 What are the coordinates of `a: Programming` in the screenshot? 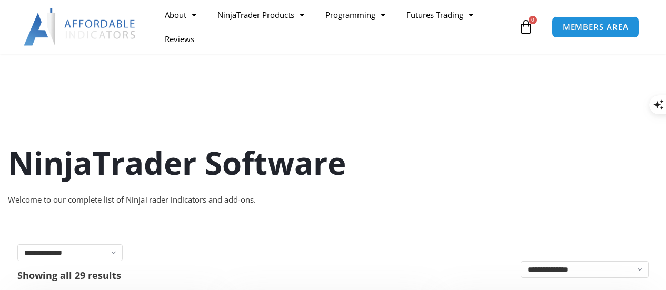 It's located at (356, 15).